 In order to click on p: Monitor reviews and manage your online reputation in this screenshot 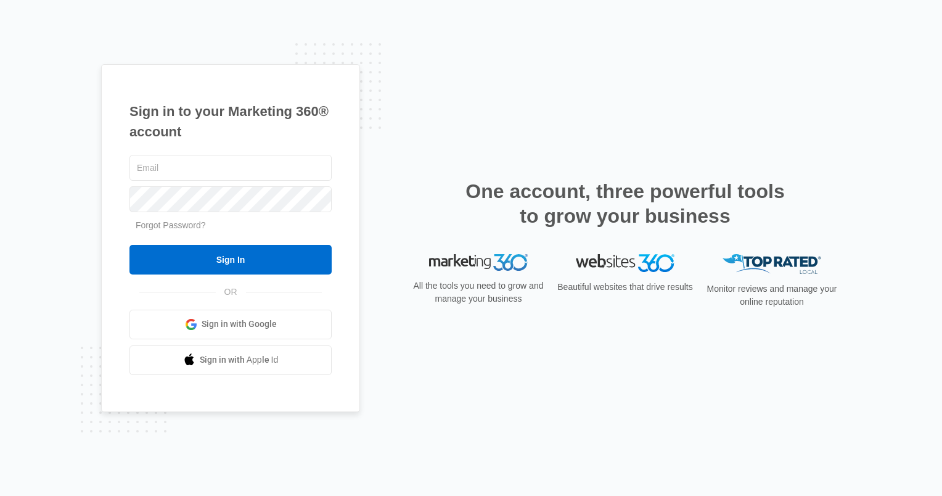, I will do `click(772, 295)`.